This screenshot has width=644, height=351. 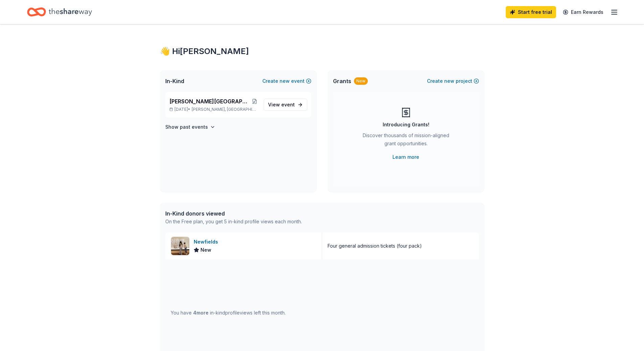 I want to click on span: Grants, so click(x=343, y=81).